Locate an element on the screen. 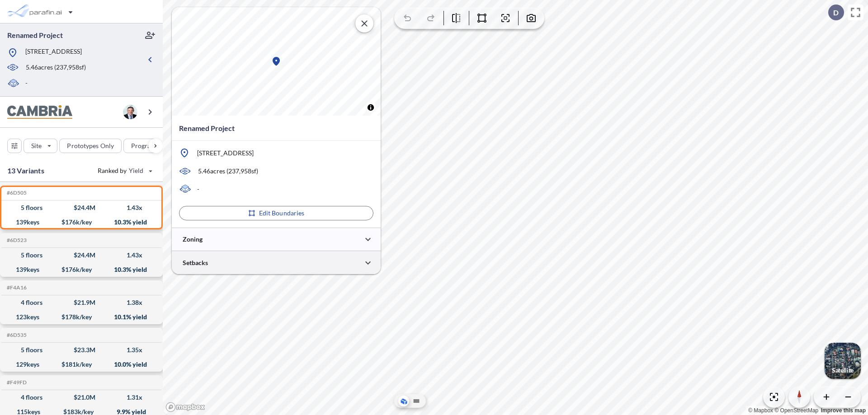  span: Toggle attribution is located at coordinates (371, 108).